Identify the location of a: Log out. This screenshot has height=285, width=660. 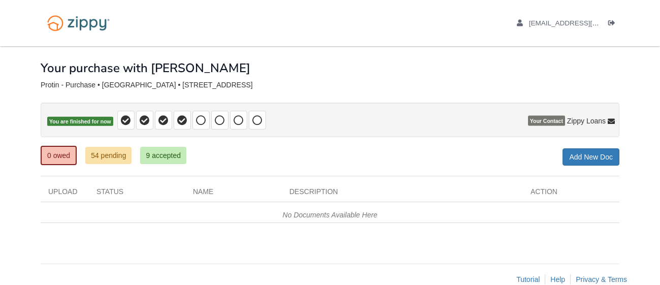
(614, 24).